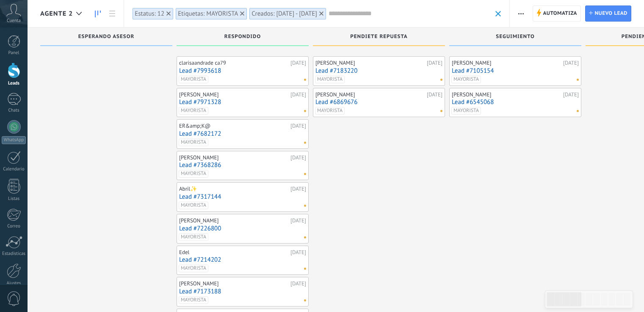 This screenshot has height=312, width=644. I want to click on span: AGENTE 2, so click(56, 13).